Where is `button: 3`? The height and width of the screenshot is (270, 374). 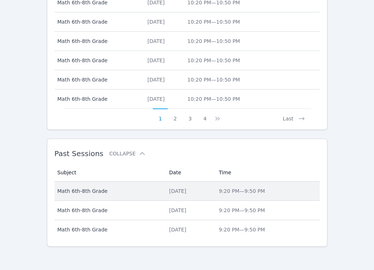 button: 3 is located at coordinates (190, 115).